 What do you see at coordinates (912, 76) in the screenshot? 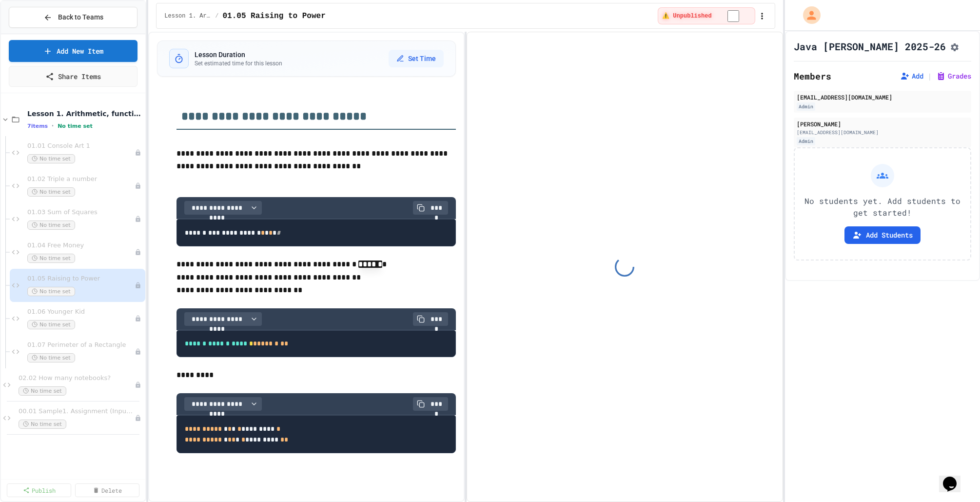
I see `button: Add` at bounding box center [912, 76].